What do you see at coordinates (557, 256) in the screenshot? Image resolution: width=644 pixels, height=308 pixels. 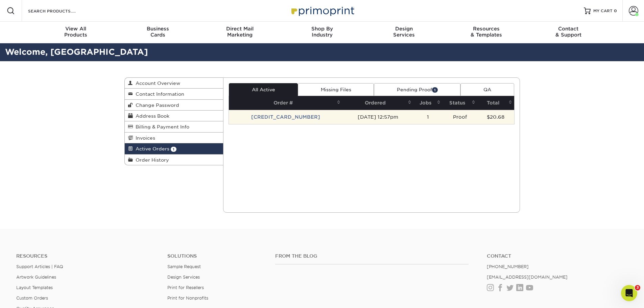 I see `a: Contact` at bounding box center [557, 256].